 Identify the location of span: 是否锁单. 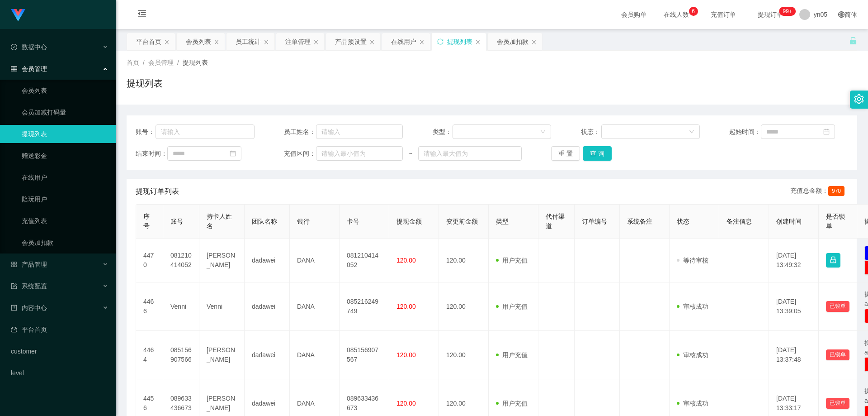
(835, 221).